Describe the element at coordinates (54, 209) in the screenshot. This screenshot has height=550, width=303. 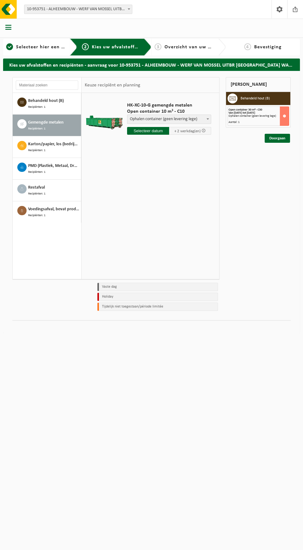
I see `span: Voedingsafval, bevat producten van dierlijke oorsprong, onverpakt, categorie 3` at that location.